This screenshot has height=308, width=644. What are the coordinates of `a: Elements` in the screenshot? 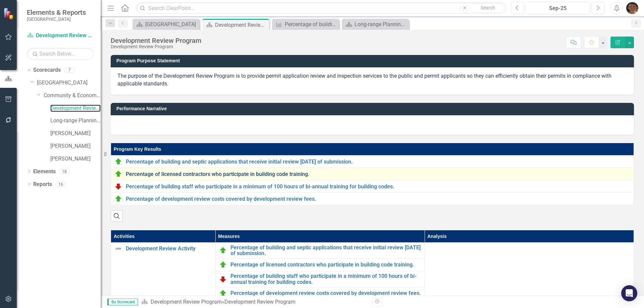 It's located at (45, 172).